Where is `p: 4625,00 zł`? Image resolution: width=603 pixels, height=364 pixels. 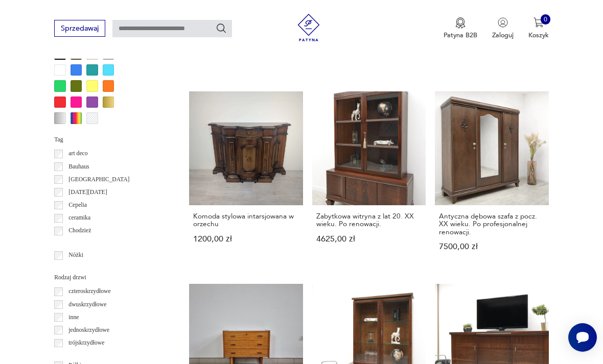 p: 4625,00 zł is located at coordinates (369, 239).